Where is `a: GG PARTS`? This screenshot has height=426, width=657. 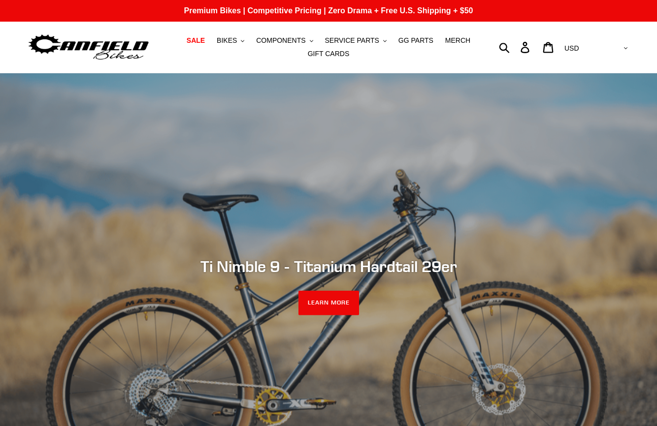
a: GG PARTS is located at coordinates (415, 40).